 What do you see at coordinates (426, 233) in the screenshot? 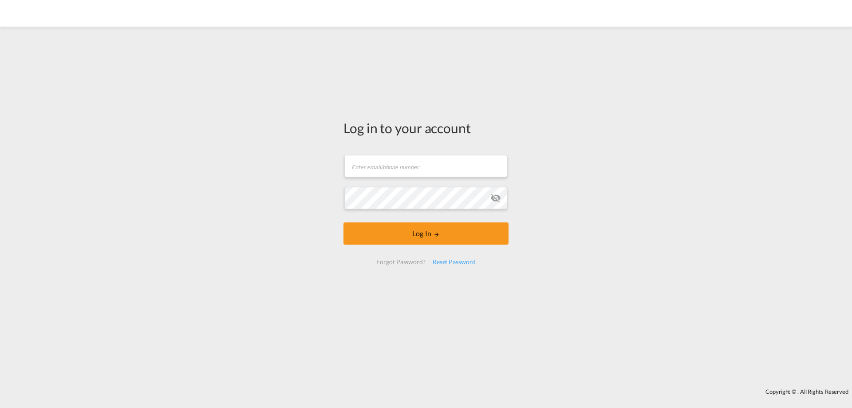
I see `button: LOGIN` at bounding box center [426, 233].